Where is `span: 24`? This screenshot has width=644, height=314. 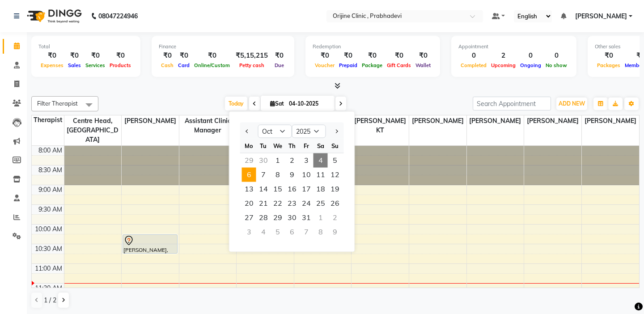
span: 24 is located at coordinates (306, 204).